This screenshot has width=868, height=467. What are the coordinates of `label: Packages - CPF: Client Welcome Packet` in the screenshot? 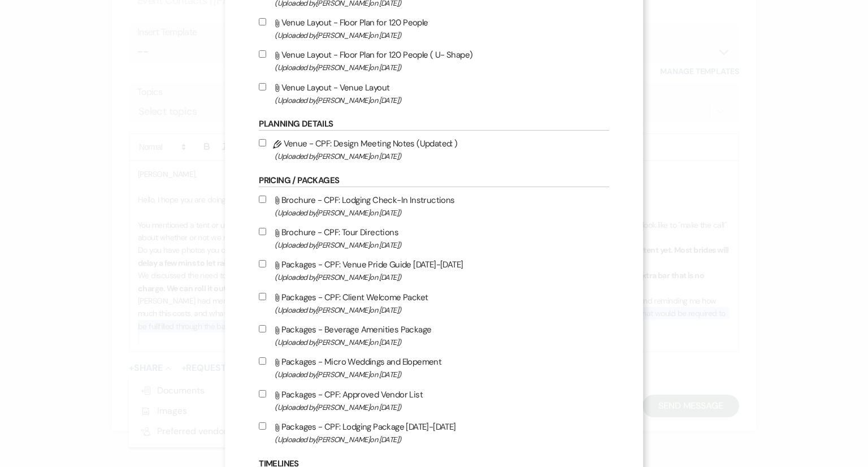 It's located at (433, 303).